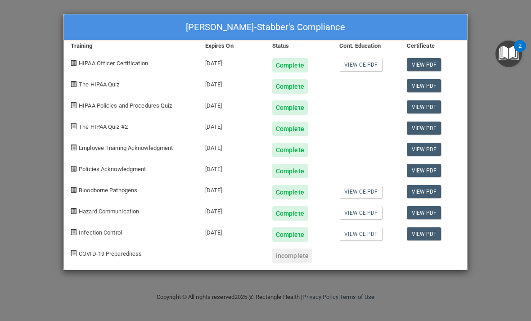 This screenshot has height=321, width=531. What do you see at coordinates (110, 253) in the screenshot?
I see `span: COVID-19 Preparedness` at bounding box center [110, 253].